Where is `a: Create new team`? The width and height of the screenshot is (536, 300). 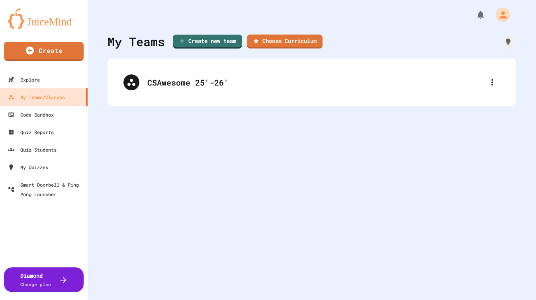
a: Create new team is located at coordinates (207, 41).